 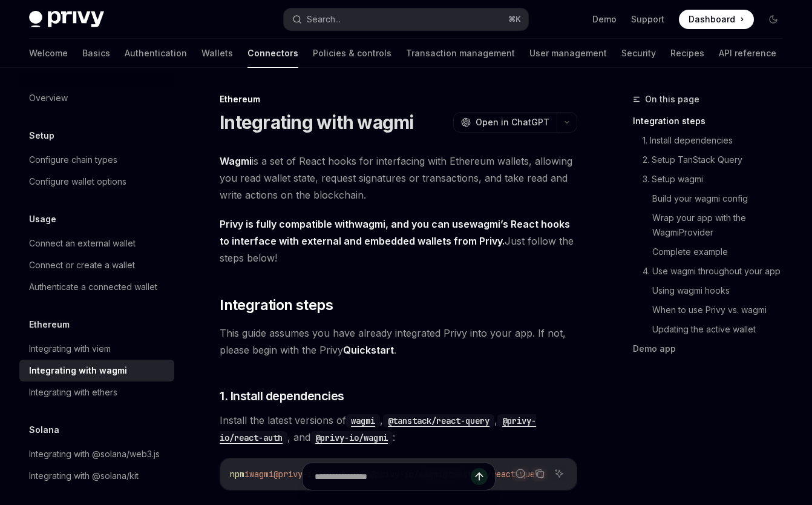 I want to click on a: Connect an external wallet, so click(x=97, y=243).